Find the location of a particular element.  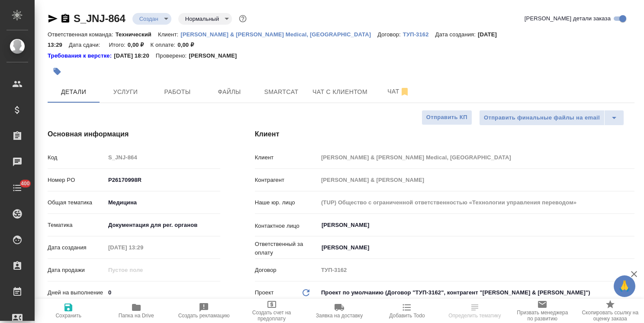

button: Папка на Drive is located at coordinates (136, 311).